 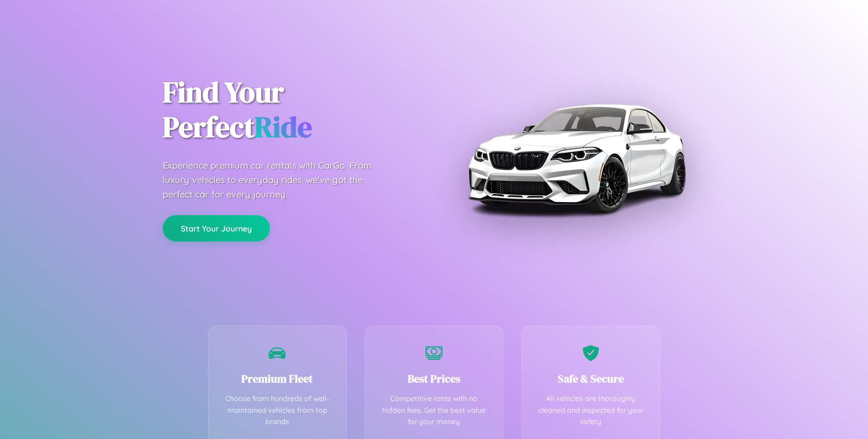 What do you see at coordinates (276, 180) in the screenshot?
I see `p: Experience premium car rentals with CarGo. From luxury vehicles to everyday rides, we've got the ...` at bounding box center [276, 180].